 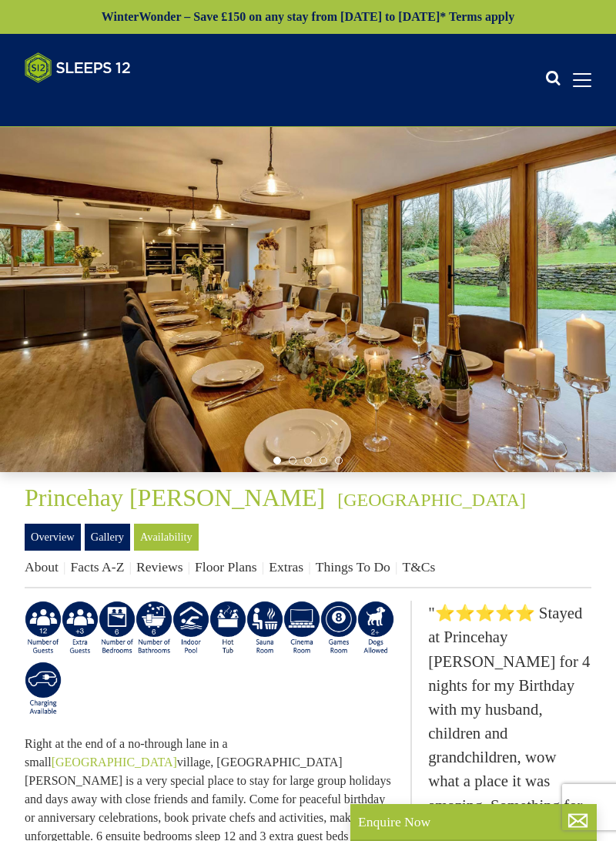 I want to click on img: AD_4nXeUPn_PHMaXHV7J9pY6zwX40fHNwi4grZZqOeCs8jntn3cqXJIl9N0ouvZfLpt8349PQS5yLNlr06ycjLFpfJV5rUFve..., so click(x=117, y=629).